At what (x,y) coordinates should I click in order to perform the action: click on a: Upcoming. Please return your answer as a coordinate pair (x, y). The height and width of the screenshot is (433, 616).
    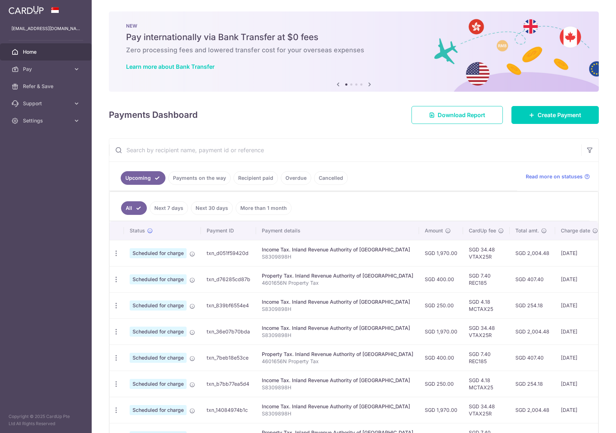
    Looking at the image, I should click on (143, 178).